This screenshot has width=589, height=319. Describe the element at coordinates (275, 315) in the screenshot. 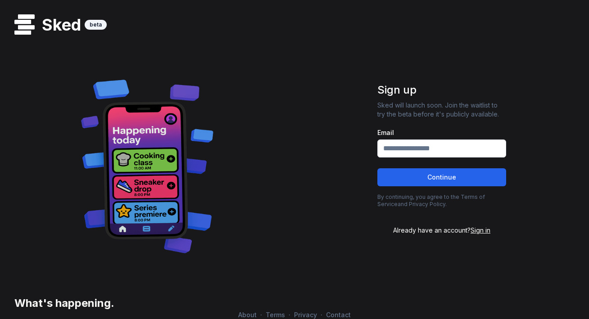

I see `a: Terms` at that location.